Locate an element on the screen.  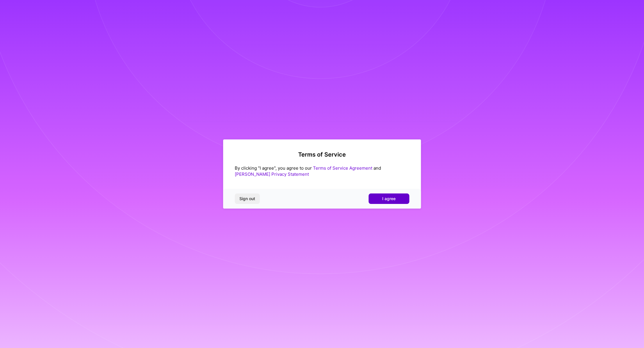
span: Sign out is located at coordinates (247, 199).